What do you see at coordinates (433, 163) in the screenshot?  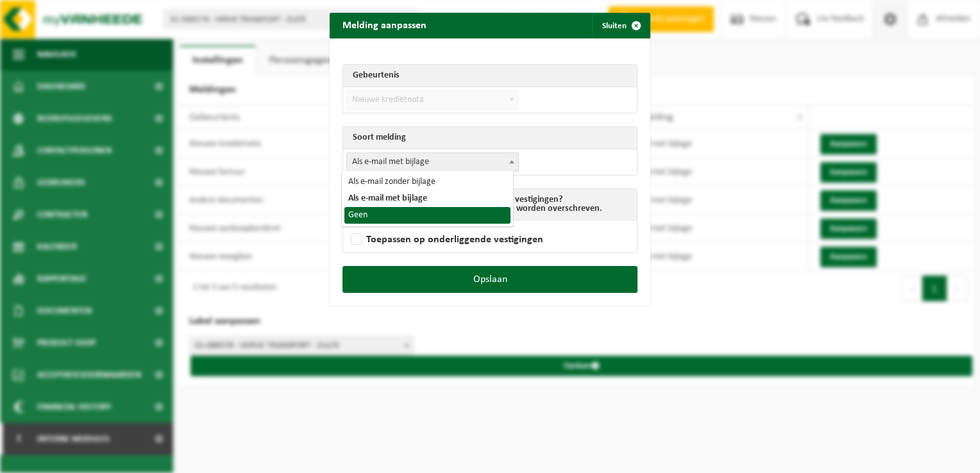 I see `span: Als e-mail met bijlage` at bounding box center [433, 163].